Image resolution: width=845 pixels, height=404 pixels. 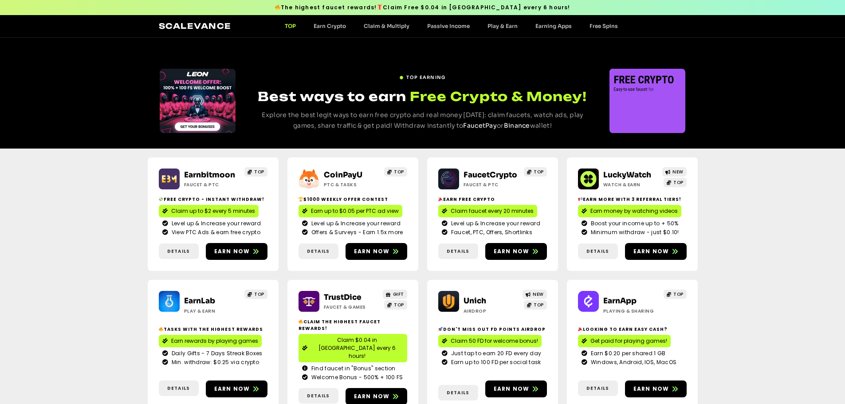 I want to click on h2: Free crypto - Instant withdraw!, so click(x=213, y=199).